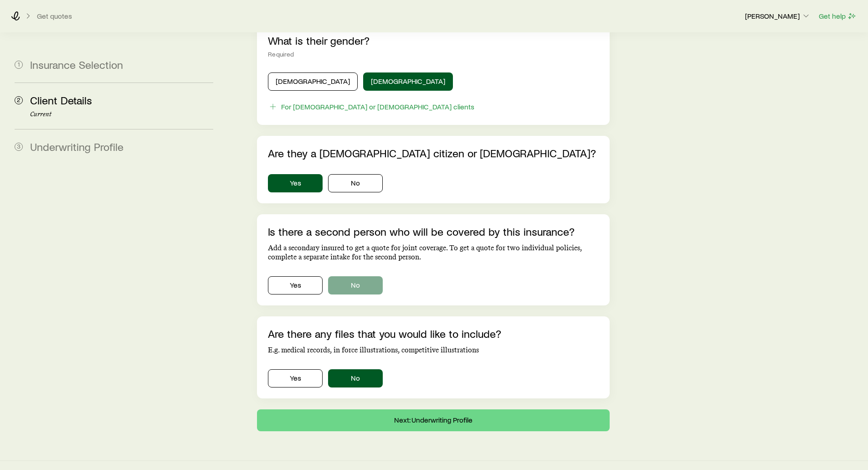 The width and height of the screenshot is (868, 470). I want to click on span: 1, so click(19, 65).